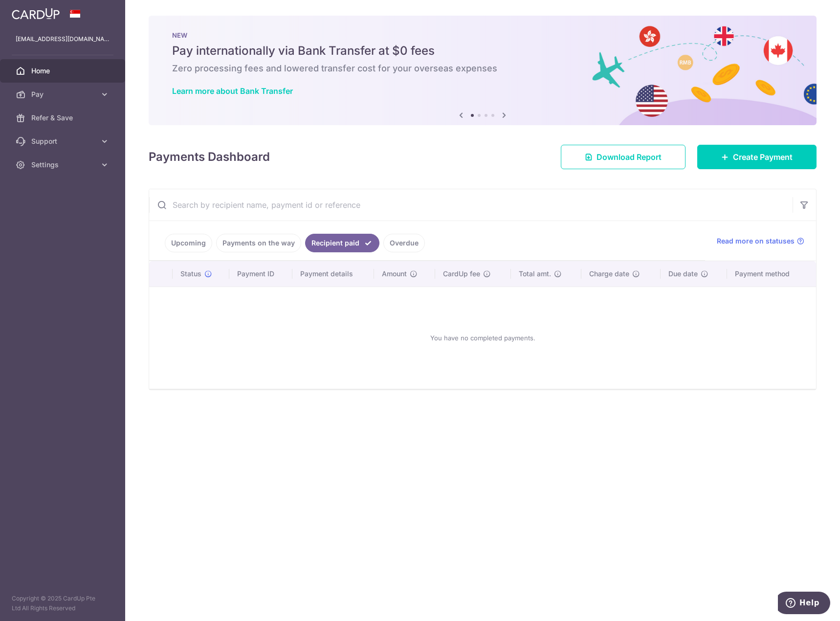 This screenshot has height=621, width=840. Describe the element at coordinates (683, 274) in the screenshot. I see `span: Due date` at that location.